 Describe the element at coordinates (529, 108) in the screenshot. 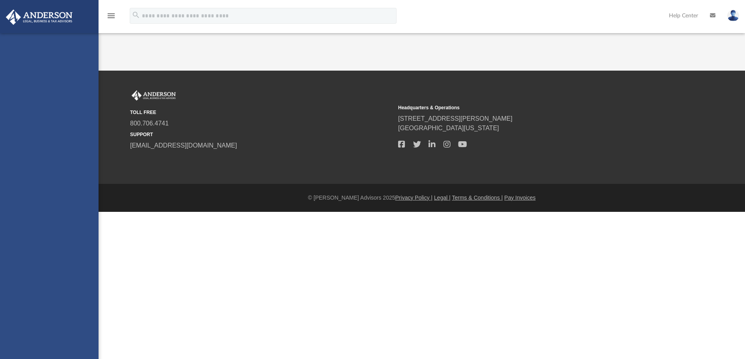

I see `small: Headquarters & Operations` at that location.